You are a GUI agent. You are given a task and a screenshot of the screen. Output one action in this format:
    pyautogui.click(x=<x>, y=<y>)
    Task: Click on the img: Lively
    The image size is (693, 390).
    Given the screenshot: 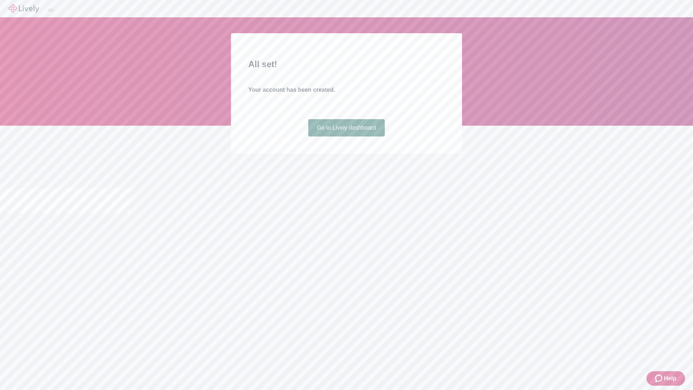 What is the action you would take?
    pyautogui.click(x=24, y=9)
    